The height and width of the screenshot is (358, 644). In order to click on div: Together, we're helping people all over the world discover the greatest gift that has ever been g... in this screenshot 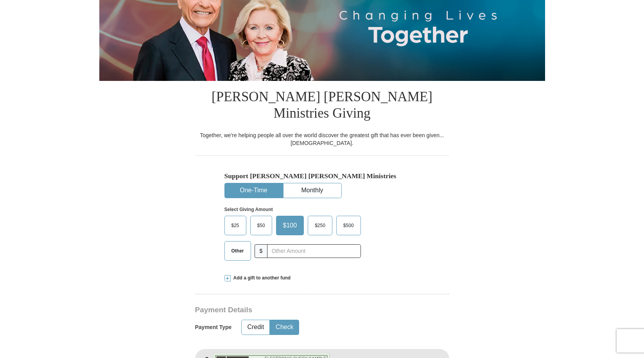, I will do `click(322, 139)`.